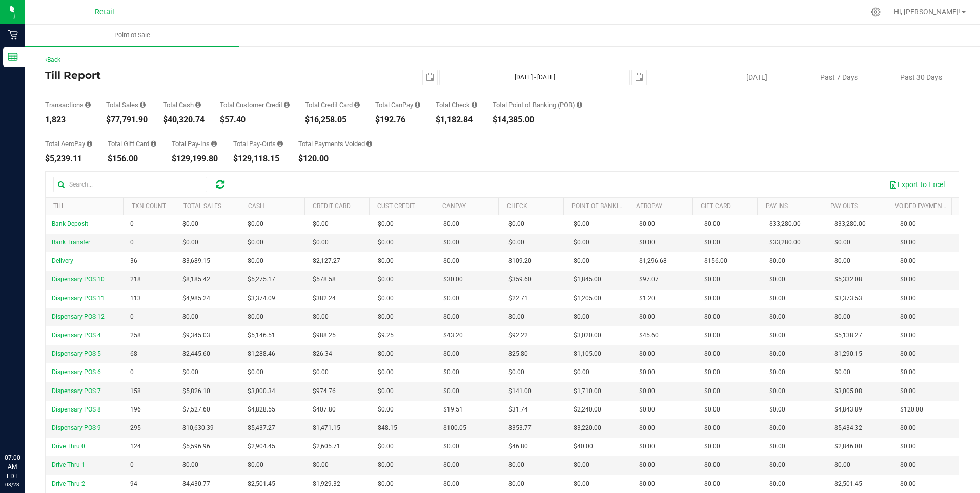 The height and width of the screenshot is (493, 980). What do you see at coordinates (335, 144) in the screenshot?
I see `div: Total Payments Voided` at bounding box center [335, 144].